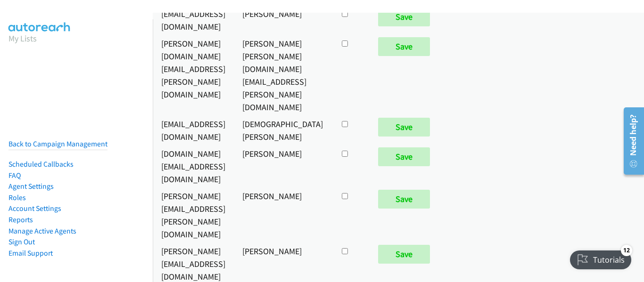 The image size is (644, 282). I want to click on a: Back to Campaign Management, so click(58, 143).